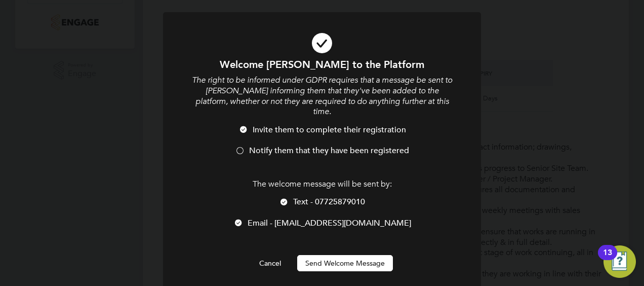 This screenshot has height=286, width=644. What do you see at coordinates (329, 130) in the screenshot?
I see `span: Invite them to complete their registration` at bounding box center [329, 130].